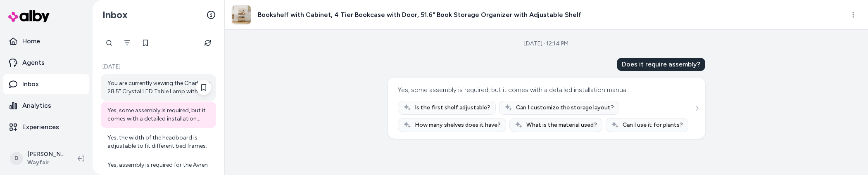 This screenshot has height=175, width=868. What do you see at coordinates (420, 15) in the screenshot?
I see `h3: Bookshelf with Cabinet, 4 Tier Bookcase with Door, 51.6" Book Storage Organizer with Adjustable S...` at bounding box center [420, 15].